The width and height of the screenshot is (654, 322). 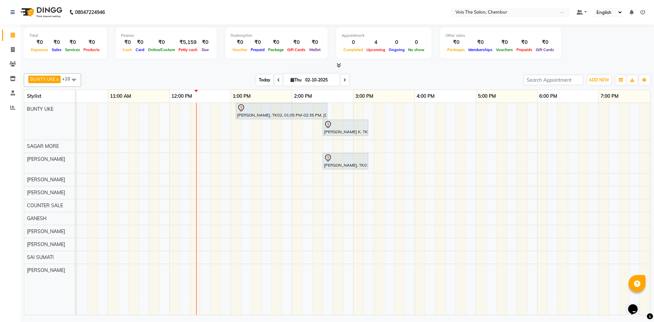 I want to click on span: Package, so click(x=276, y=50).